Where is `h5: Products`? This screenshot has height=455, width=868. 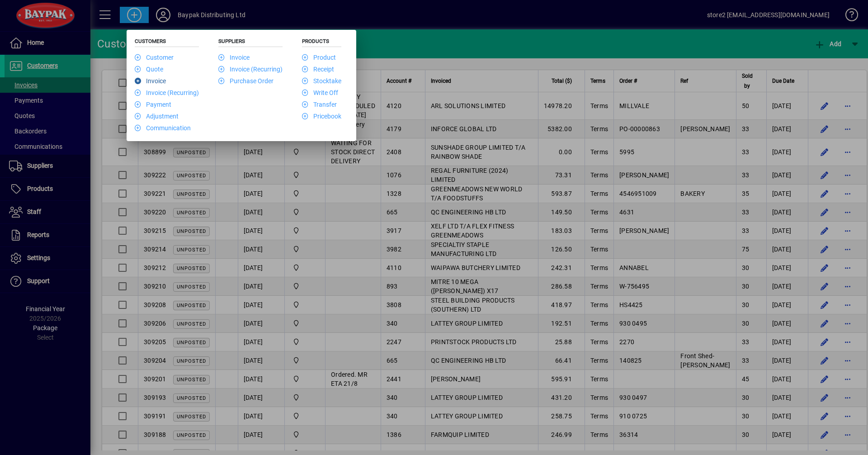
h5: Products is located at coordinates (321, 42).